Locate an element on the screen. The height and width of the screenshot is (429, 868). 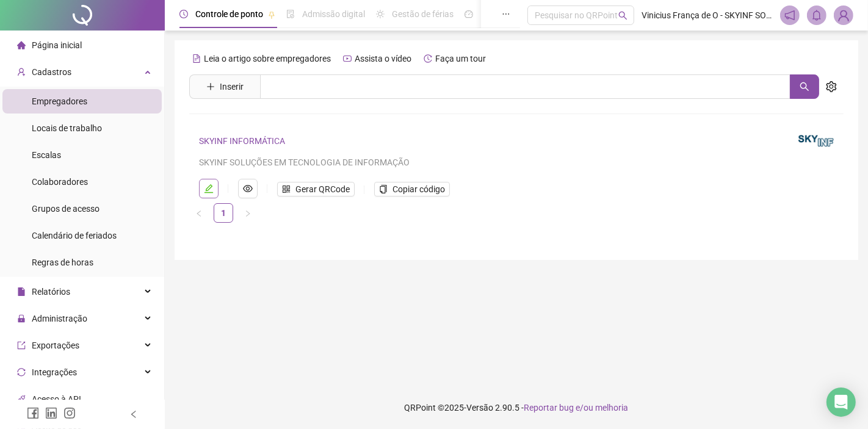
span: setting is located at coordinates (831, 86).